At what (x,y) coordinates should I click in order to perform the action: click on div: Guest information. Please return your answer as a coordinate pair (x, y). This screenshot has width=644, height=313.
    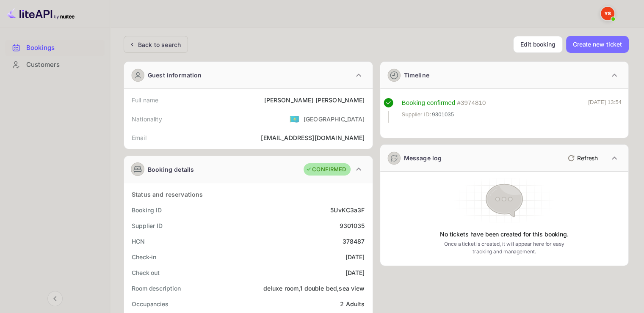
    Looking at the image, I should click on (175, 75).